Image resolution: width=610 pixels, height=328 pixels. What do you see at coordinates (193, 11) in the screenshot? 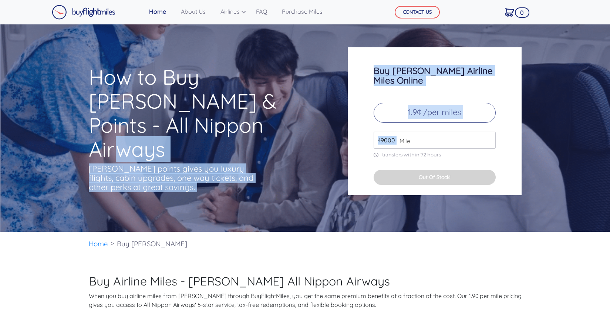
I see `a: About Us` at bounding box center [193, 11].